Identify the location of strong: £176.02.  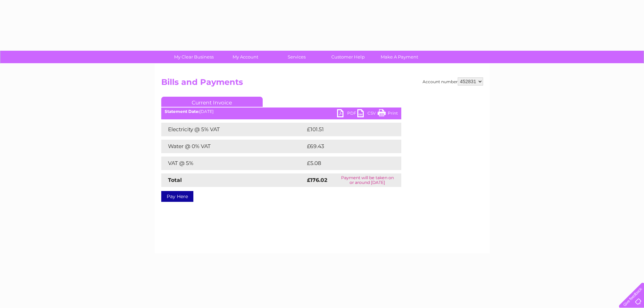
(317, 180).